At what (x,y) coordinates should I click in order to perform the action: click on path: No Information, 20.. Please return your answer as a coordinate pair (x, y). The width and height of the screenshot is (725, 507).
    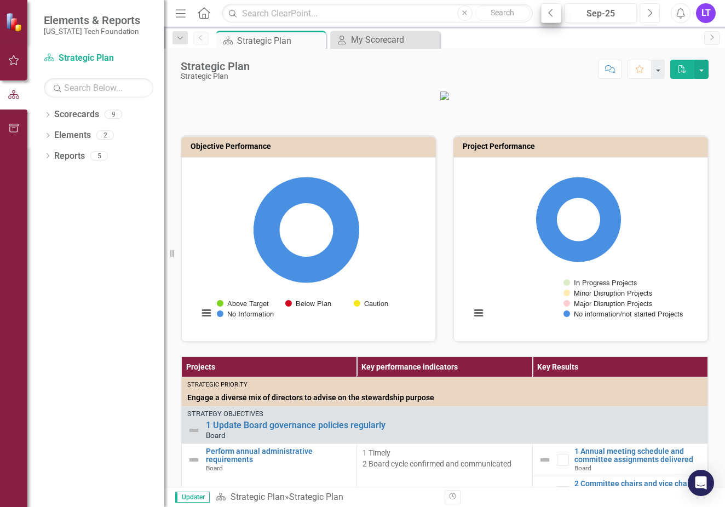
    Looking at the image, I should click on (306, 230).